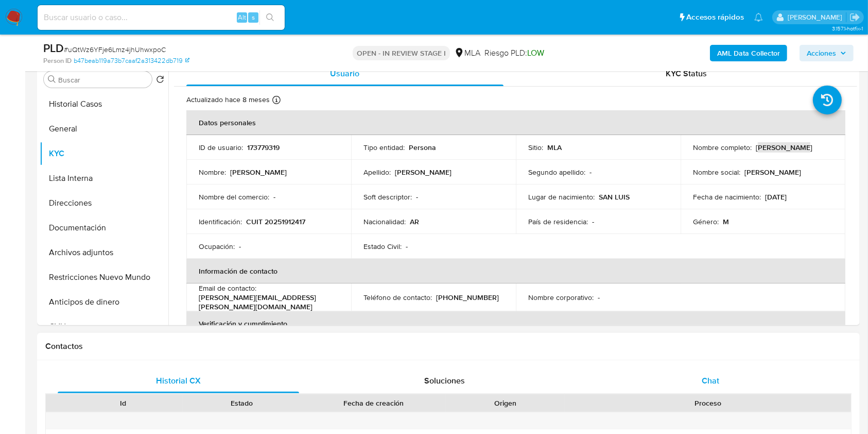 Image resolution: width=868 pixels, height=434 pixels. What do you see at coordinates (384, 147) in the screenshot?
I see `p: Tipo entidad :` at bounding box center [384, 147].